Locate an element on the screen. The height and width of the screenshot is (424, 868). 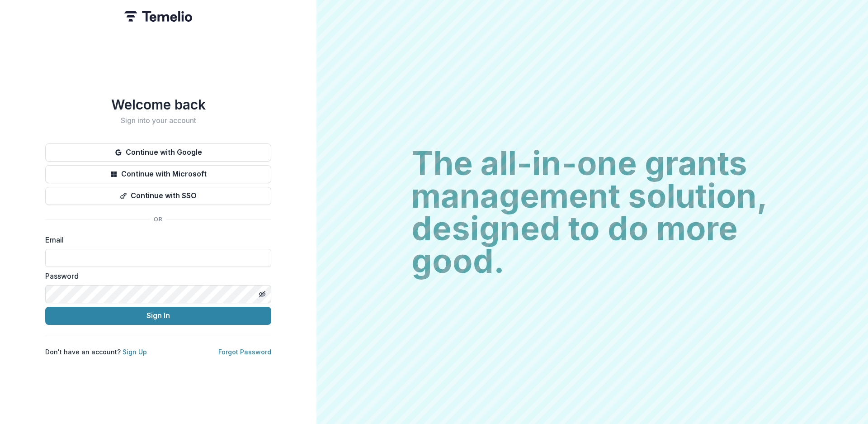
label: Password is located at coordinates (155, 276).